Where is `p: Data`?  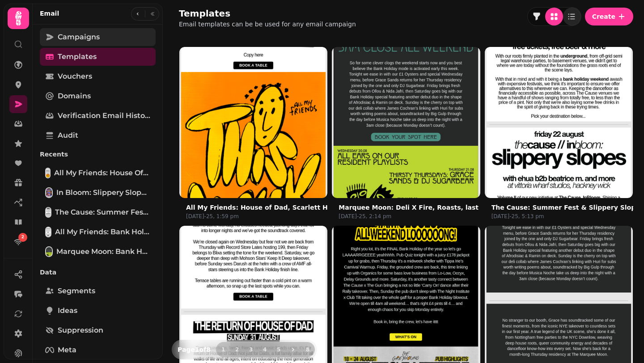
p: Data is located at coordinates (98, 272).